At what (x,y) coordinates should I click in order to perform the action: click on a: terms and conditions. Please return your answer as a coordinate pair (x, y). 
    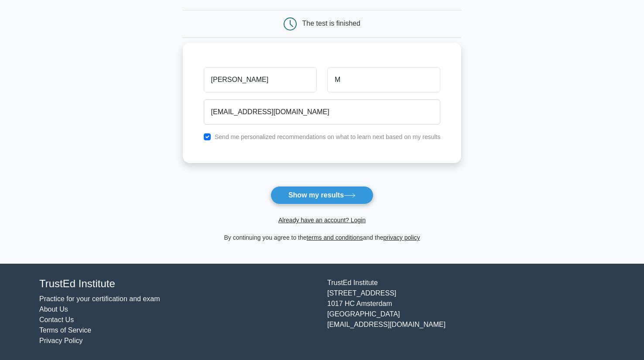
    Looking at the image, I should click on (335, 238).